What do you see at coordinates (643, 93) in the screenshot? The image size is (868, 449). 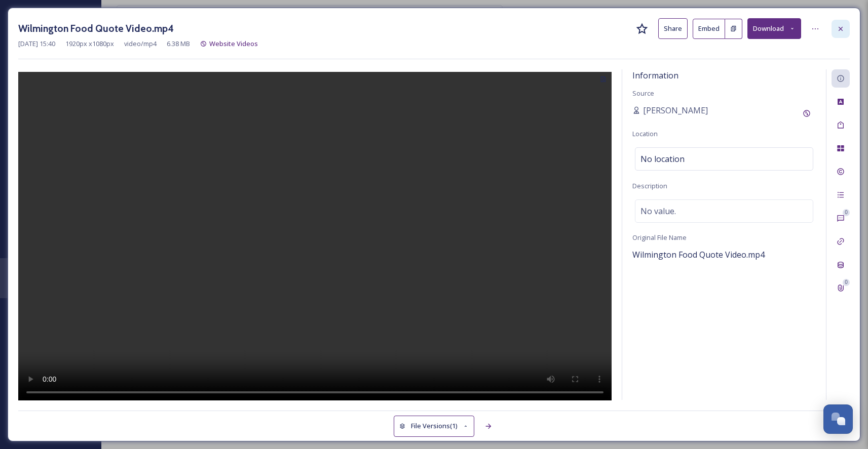 I see `span: Source` at bounding box center [643, 93].